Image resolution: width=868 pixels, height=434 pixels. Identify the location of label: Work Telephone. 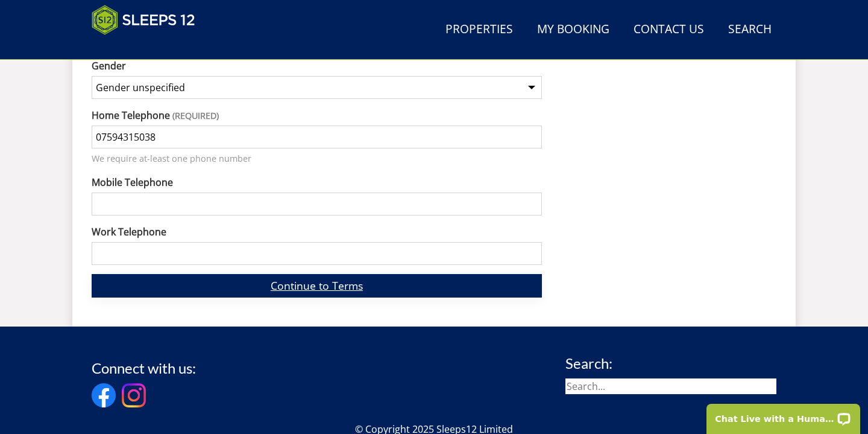
(316, 231).